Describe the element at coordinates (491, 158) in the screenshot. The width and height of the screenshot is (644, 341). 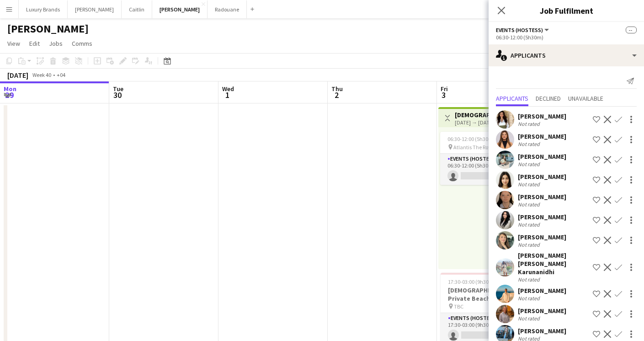
I see `app-job-card: 06:30-12:00 (5h30m)0/1 Atlantis The Royal1 RoleEvents (Hostess)24A0/106:30-12:00 (5h30m)` at that location.